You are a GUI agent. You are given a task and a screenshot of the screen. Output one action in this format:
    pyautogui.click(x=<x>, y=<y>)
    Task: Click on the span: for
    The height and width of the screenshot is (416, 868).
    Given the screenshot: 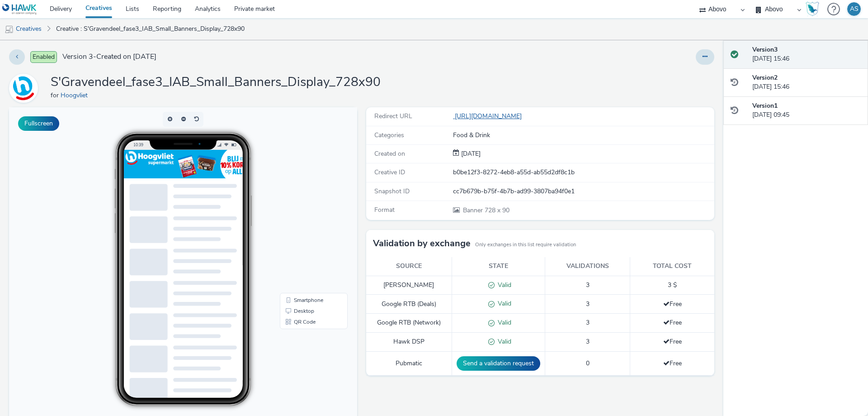 What is the action you would take?
    pyautogui.click(x=56, y=95)
    